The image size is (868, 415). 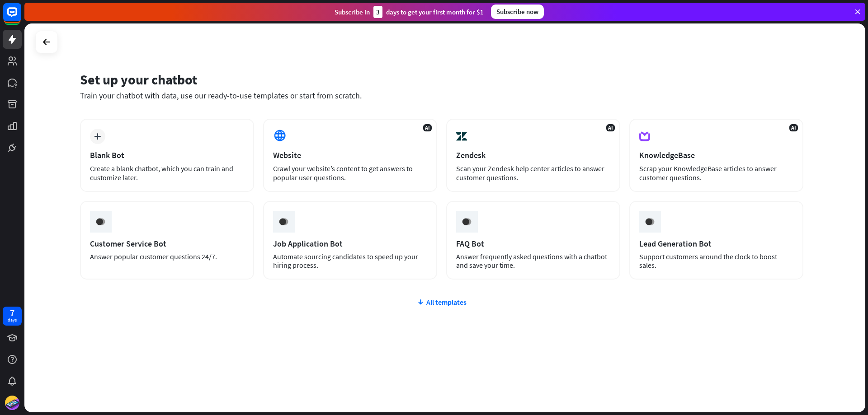 What do you see at coordinates (518, 12) in the screenshot?
I see `div: Subscribe now` at bounding box center [518, 12].